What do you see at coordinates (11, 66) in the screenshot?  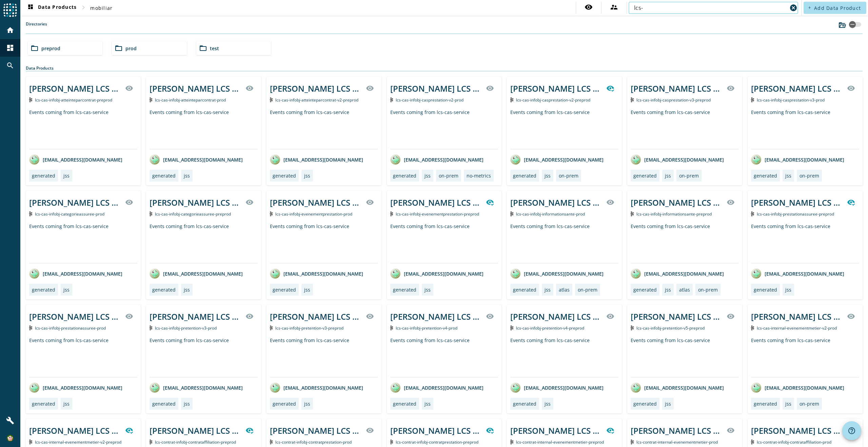 I see `mat-icon: search` at bounding box center [11, 66].